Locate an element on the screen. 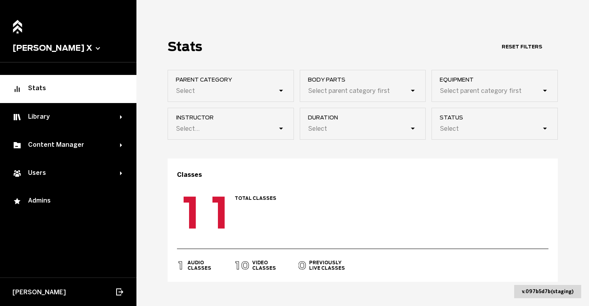  div: v. 097b5d7b ( staging ) is located at coordinates (548, 291).